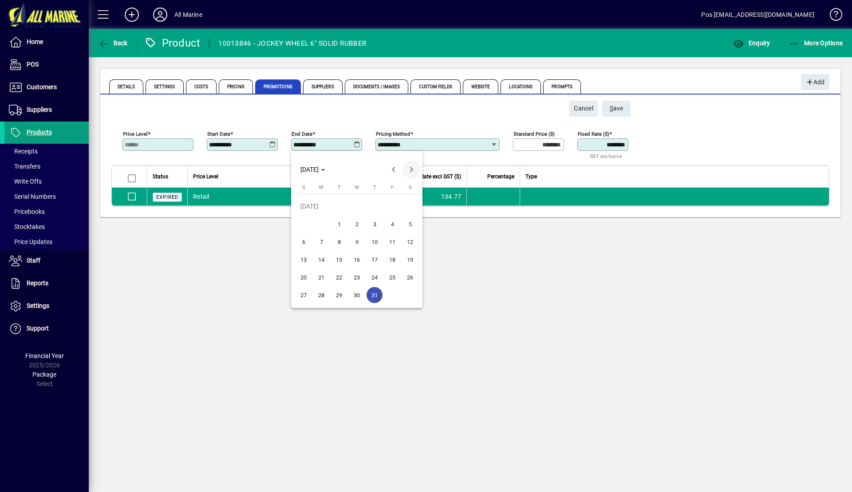 This screenshot has width=852, height=492. I want to click on button: Previous month, so click(393, 169).